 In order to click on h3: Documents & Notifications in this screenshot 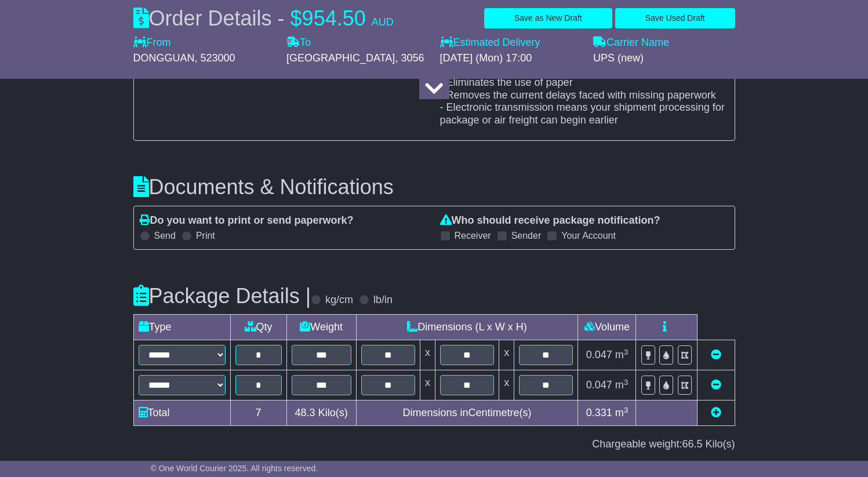, I will do `click(434, 187)`.